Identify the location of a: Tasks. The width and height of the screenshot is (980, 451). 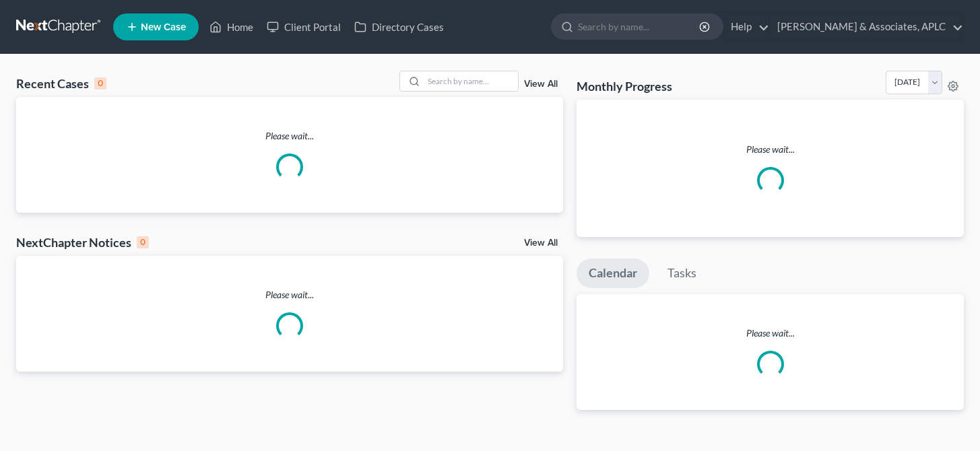
(682, 273).